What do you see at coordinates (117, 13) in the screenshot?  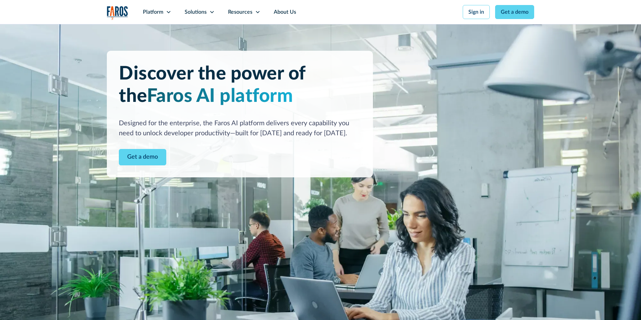 I see `img: Logo of the analytics and reporting company Faros.` at bounding box center [117, 13].